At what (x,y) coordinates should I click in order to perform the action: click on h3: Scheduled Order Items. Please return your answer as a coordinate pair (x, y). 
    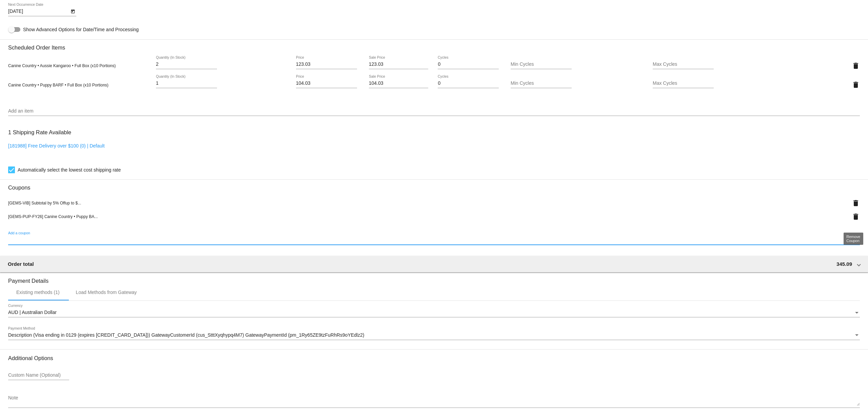
    Looking at the image, I should click on (434, 45).